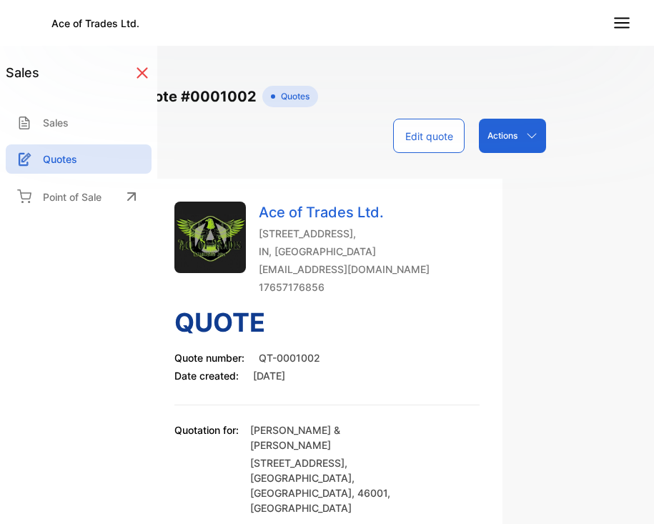 Image resolution: width=654 pixels, height=524 pixels. Describe the element at coordinates (207, 429) in the screenshot. I see `p: Quotation for:` at that location.